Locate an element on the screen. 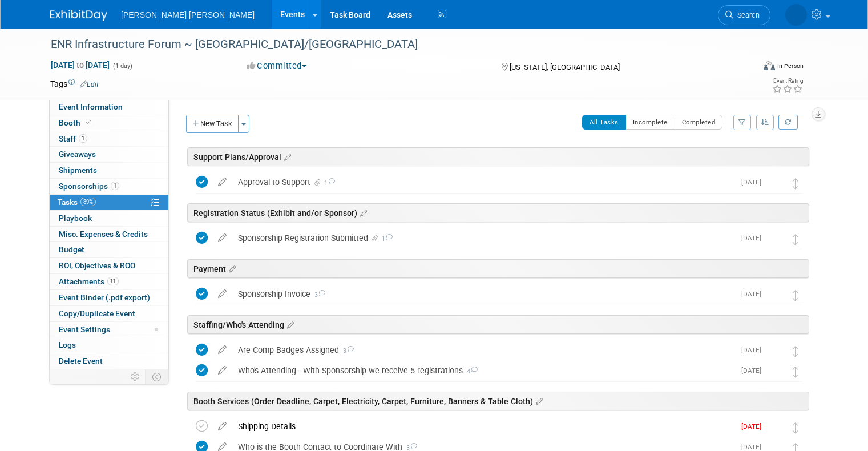 The height and width of the screenshot is (451, 868). a: Staff1 is located at coordinates (109, 139).